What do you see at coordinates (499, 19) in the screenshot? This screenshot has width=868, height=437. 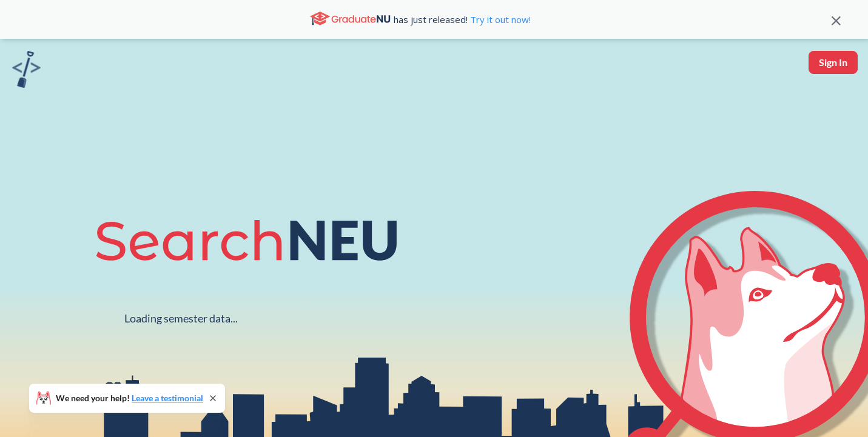 I see `a: Try it out now!` at bounding box center [499, 19].